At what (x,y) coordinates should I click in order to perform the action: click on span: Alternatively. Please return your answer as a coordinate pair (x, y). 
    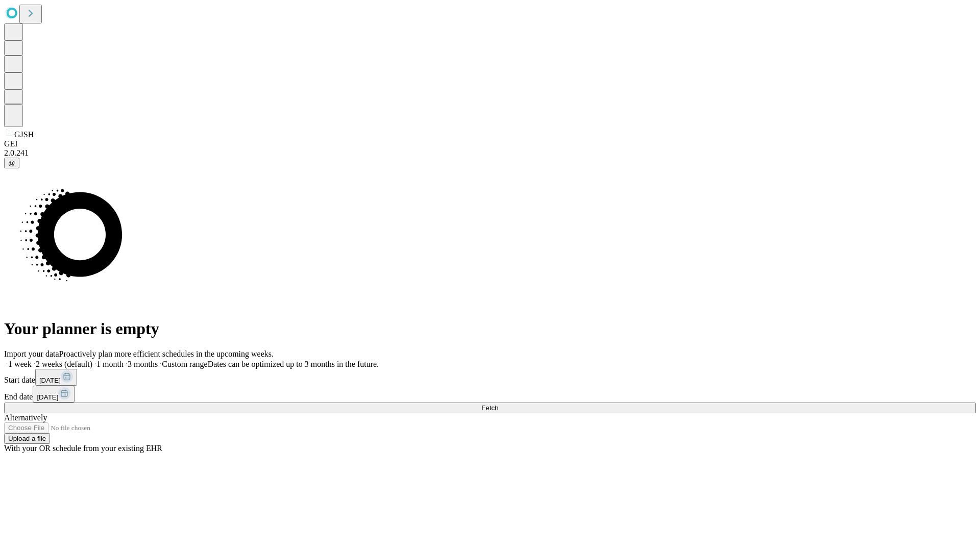
    Looking at the image, I should click on (26, 417).